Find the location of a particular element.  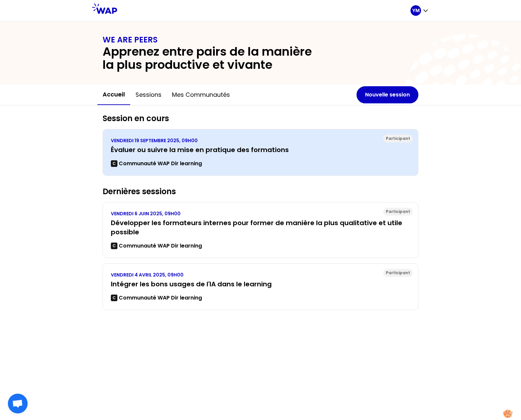

p: YM is located at coordinates (415, 10).